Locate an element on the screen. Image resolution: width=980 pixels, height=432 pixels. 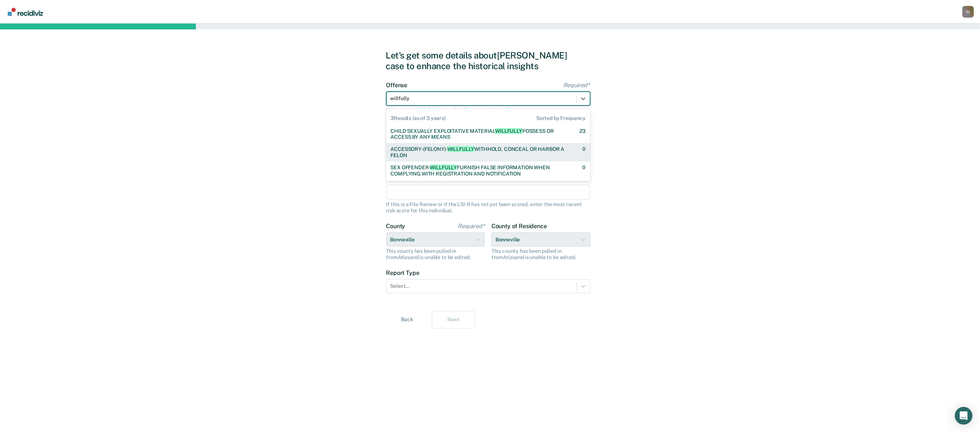
span: Sorted by Frequency is located at coordinates (561, 118).